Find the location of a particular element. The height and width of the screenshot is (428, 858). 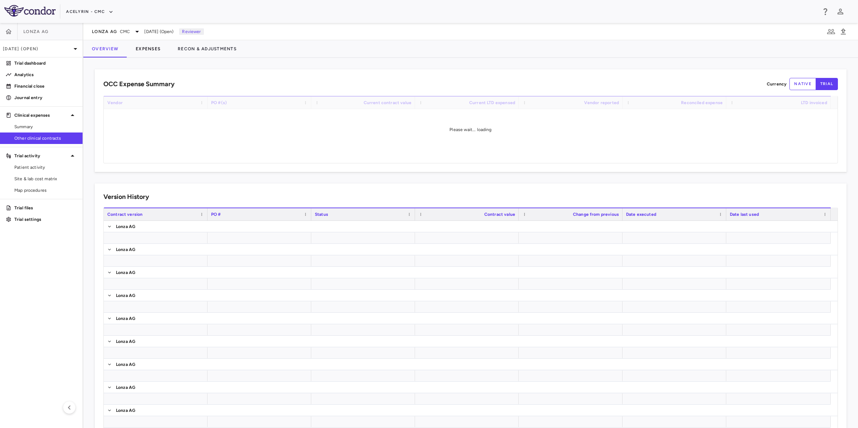

span: PO # is located at coordinates (216, 214).